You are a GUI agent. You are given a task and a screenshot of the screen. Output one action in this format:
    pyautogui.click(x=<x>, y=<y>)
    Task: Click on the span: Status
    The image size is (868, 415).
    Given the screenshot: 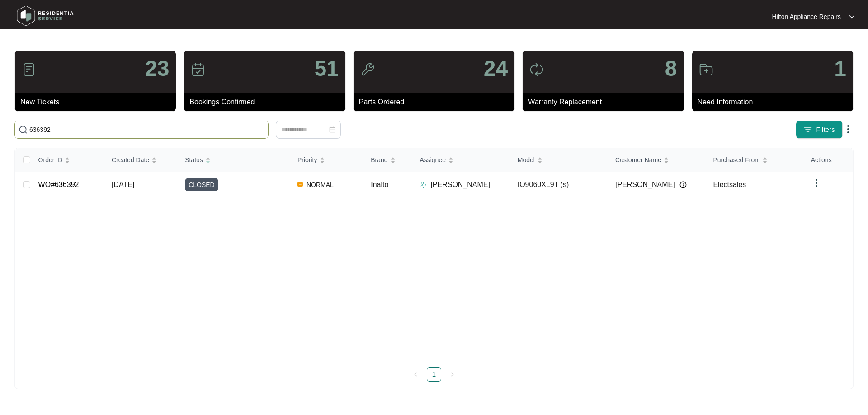 What is the action you would take?
    pyautogui.click(x=194, y=160)
    